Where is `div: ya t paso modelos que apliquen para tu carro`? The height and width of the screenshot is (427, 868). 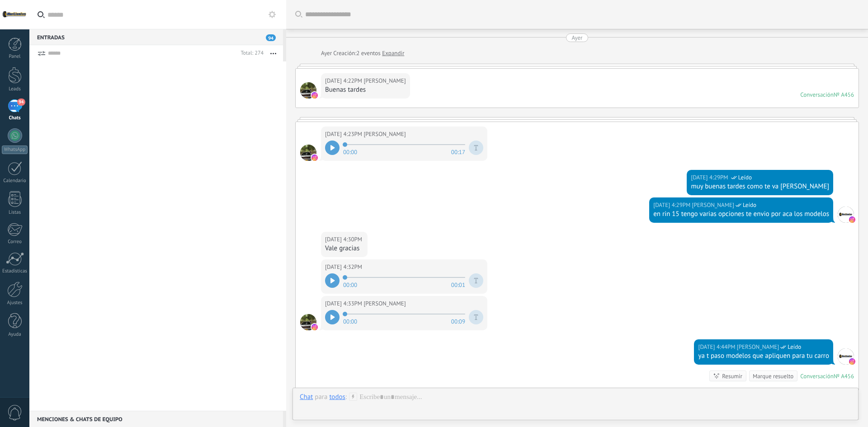 div: ya t paso modelos que apliquen para tu carro is located at coordinates (763, 356).